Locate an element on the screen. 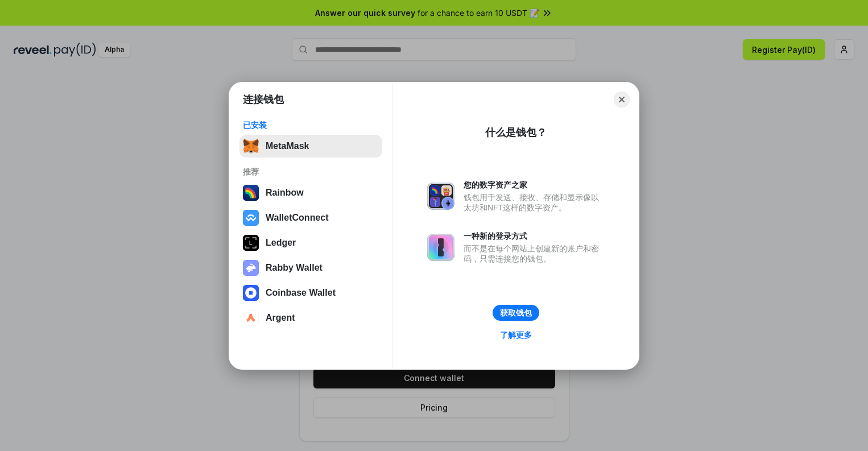 This screenshot has width=868, height=451. div: MetaMask is located at coordinates (287, 146).